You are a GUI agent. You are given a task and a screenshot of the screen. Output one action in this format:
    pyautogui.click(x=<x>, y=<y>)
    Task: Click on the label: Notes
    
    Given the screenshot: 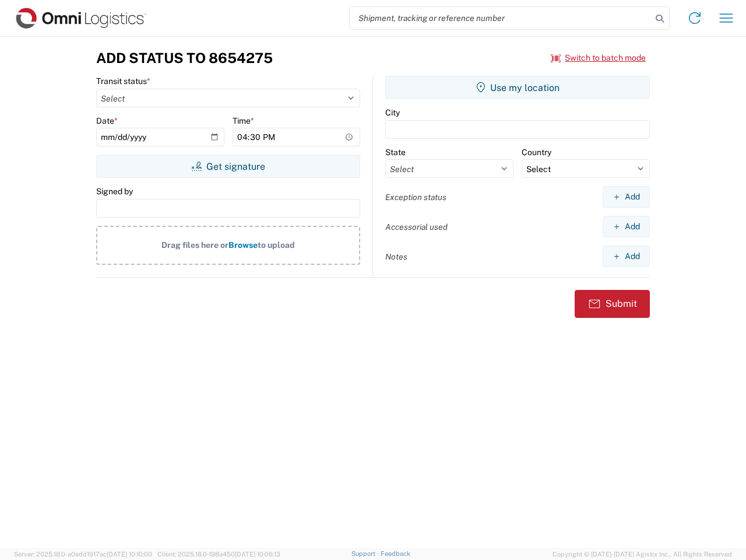 What is the action you would take?
    pyautogui.click(x=396, y=257)
    